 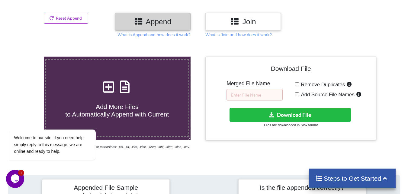 I want to click on i: You can select files with any of these extensions: .xls, .xlt, .xlm, .xlsx, .xlsm, .xltx, .xltm, ..., so click(x=117, y=150).